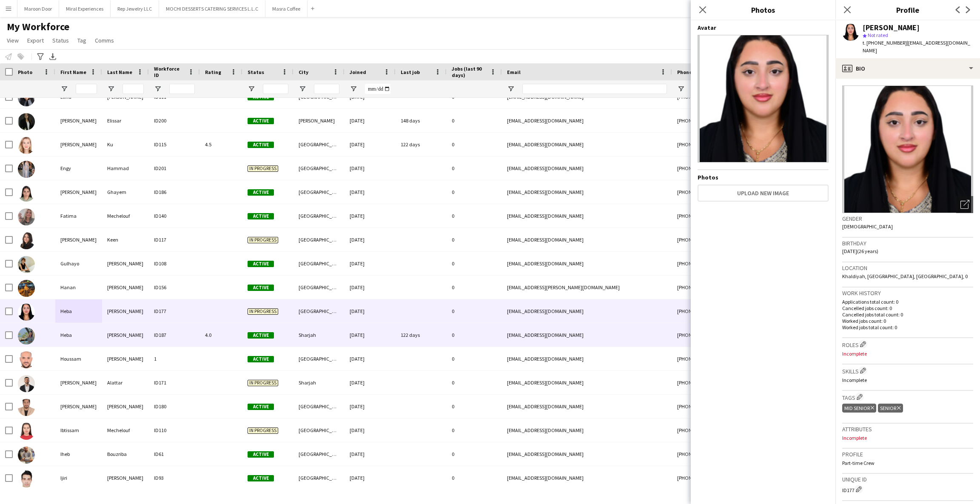  I want to click on div: Fatima, so click(79, 215).